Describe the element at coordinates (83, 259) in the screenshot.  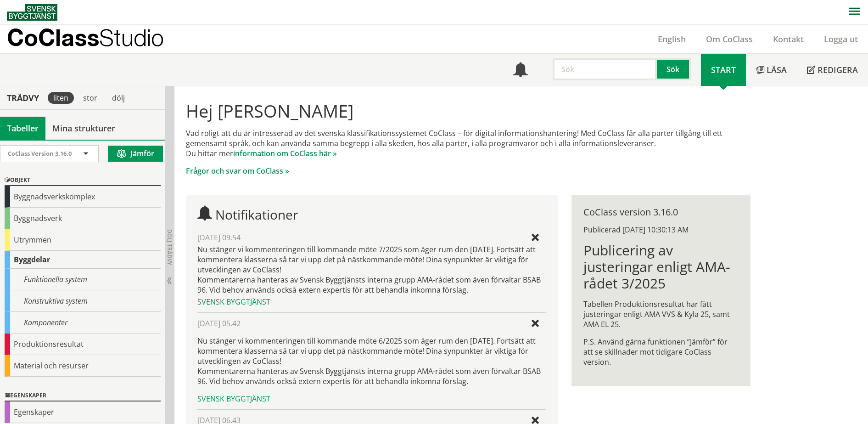
I see `div: Byggdelar` at that location.